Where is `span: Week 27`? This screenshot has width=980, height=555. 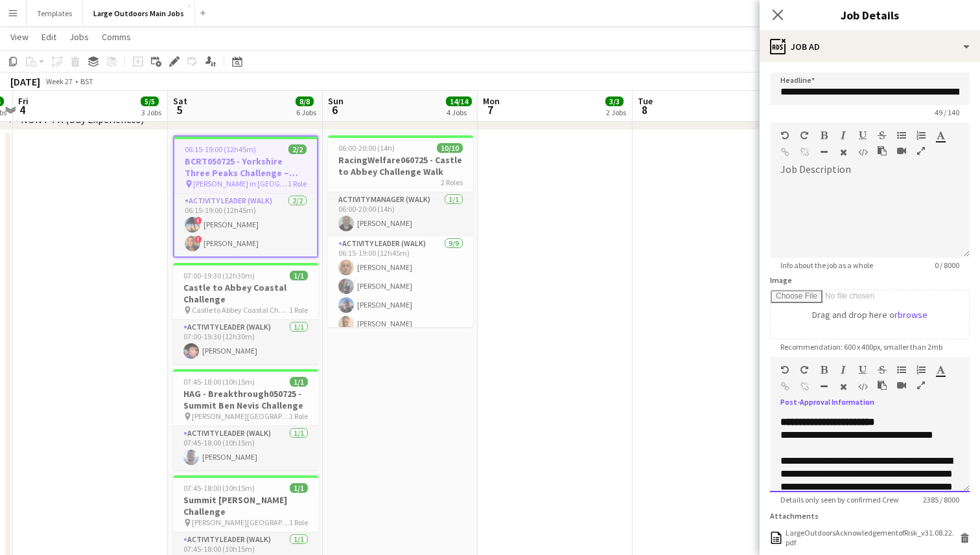 span: Week 27 is located at coordinates (59, 81).